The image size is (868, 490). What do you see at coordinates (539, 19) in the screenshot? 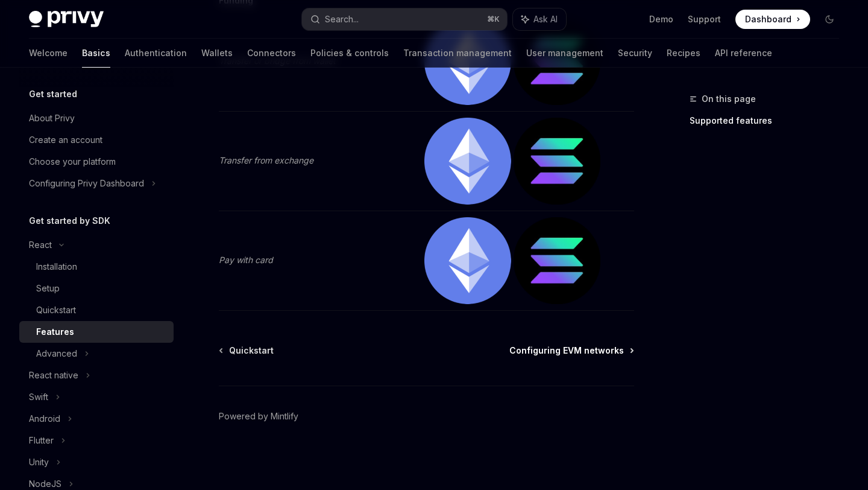
I see `button: Ask AI` at bounding box center [539, 19].